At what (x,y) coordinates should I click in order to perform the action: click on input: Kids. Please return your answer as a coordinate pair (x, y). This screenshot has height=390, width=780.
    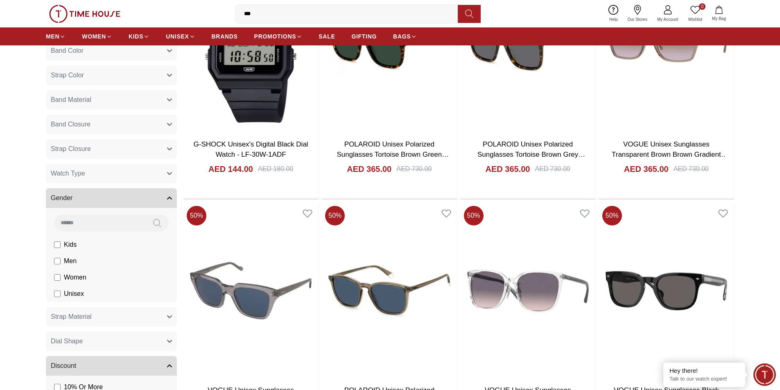
    Looking at the image, I should click on (57, 245).